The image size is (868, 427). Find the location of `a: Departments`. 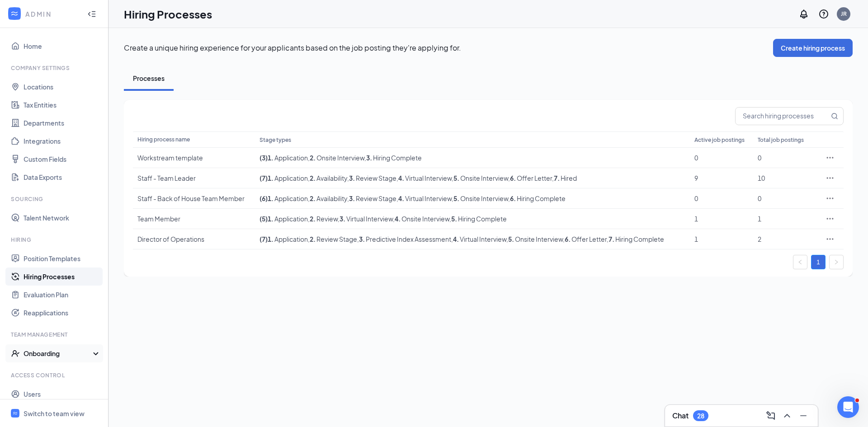

a: Departments is located at coordinates (62, 123).